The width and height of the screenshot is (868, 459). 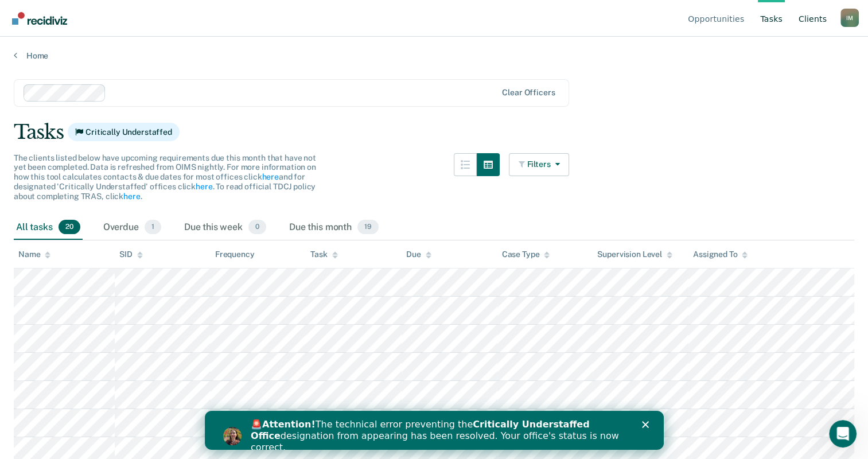 What do you see at coordinates (40, 18) in the screenshot?
I see `img: Recidiviz` at bounding box center [40, 18].